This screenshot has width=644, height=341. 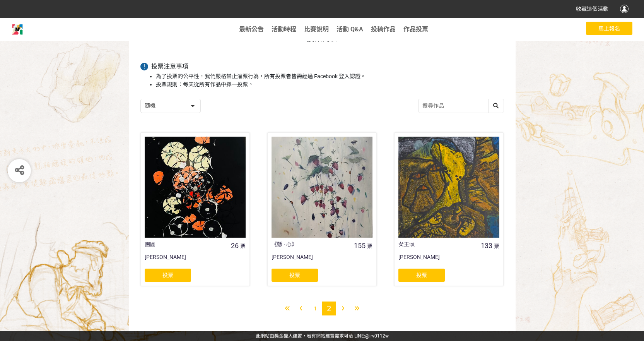 I want to click on a: 作品投票, so click(x=416, y=29).